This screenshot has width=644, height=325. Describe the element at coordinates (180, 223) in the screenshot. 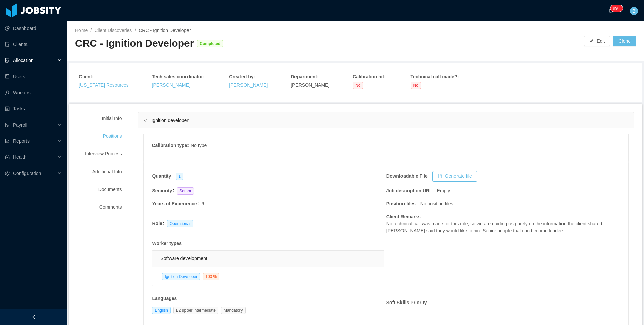

I see `span: Operational` at that location.